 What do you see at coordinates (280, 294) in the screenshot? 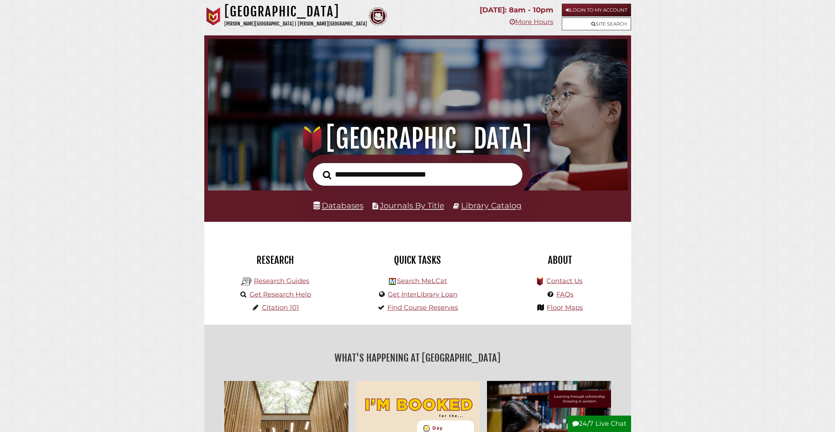
I see `a: Get Research Help` at bounding box center [280, 294].